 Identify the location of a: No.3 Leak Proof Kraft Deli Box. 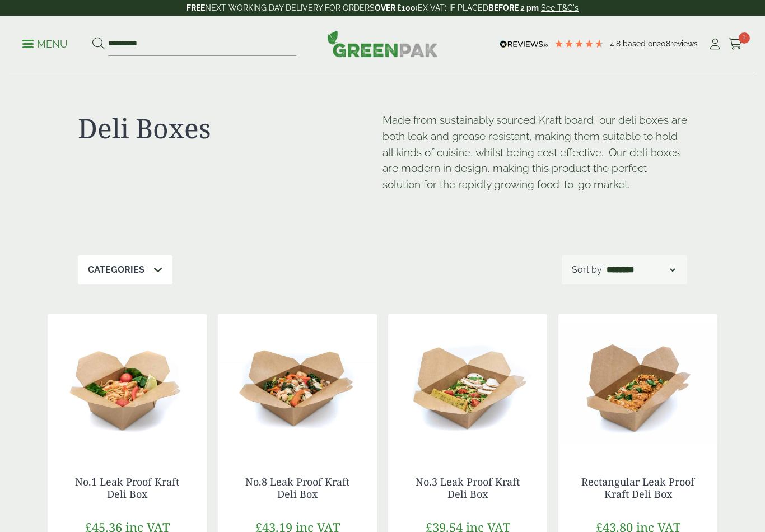
(468, 488).